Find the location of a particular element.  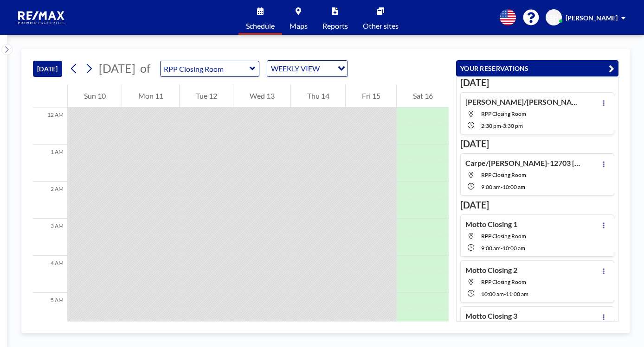

h4: Motto Closing 2 is located at coordinates (491, 270).